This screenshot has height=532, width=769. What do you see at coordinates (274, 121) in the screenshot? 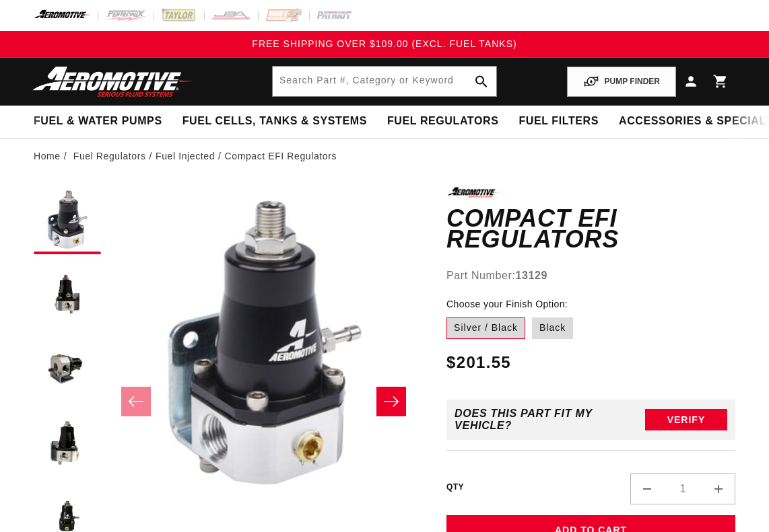
I see `summary: Fuel Cells, Tanks & Systems` at bounding box center [274, 121].